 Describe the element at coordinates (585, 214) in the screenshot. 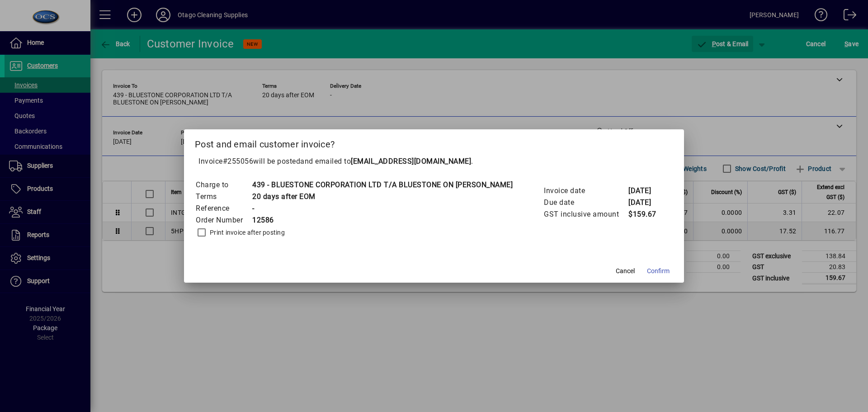

I see `td: GST inclusive amount` at that location.